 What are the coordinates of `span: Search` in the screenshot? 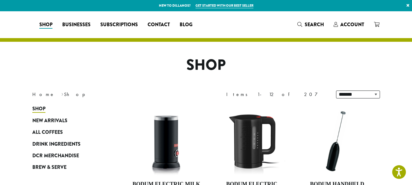 It's located at (314, 24).